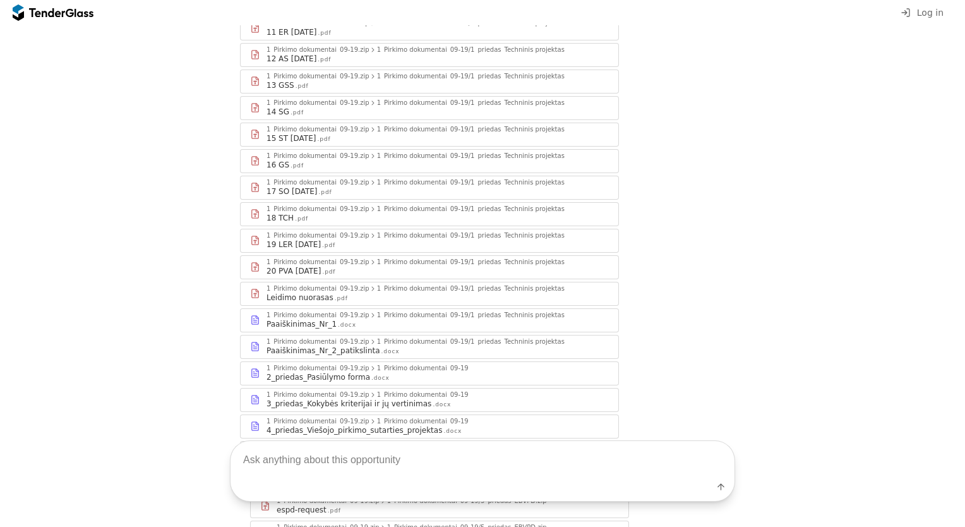 The image size is (965, 527). I want to click on a: 1_Pirkimo dokumentai_09-19.zip1_Pirkimo dokumentai_09-19/1_priedas_Techninis projektas_16 GS.pdf, so click(430, 161).